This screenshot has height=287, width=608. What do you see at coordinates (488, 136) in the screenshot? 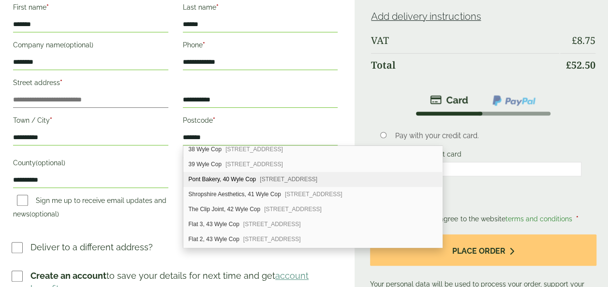
I see `p: Pay with your credit card.` at bounding box center [488, 136].